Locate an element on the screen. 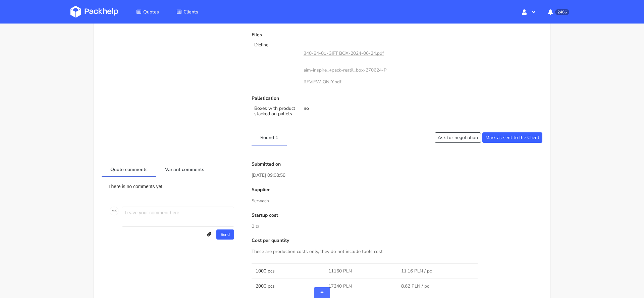 The height and width of the screenshot is (298, 644). p: Boxes with product stacked on pallets is located at coordinates (275, 111).